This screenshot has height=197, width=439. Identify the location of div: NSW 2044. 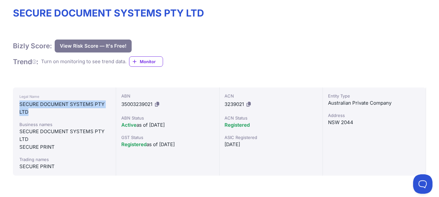
(374, 122).